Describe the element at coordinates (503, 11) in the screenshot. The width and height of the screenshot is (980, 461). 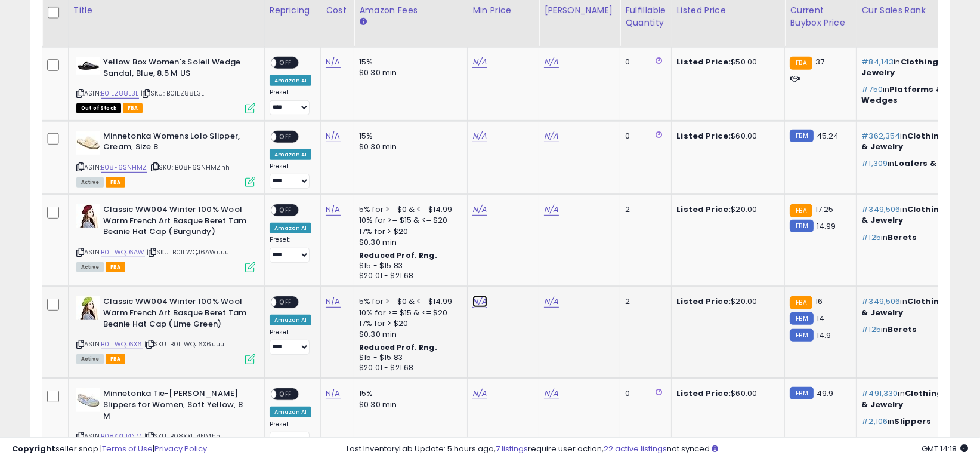
I see `div: Min Price` at that location.